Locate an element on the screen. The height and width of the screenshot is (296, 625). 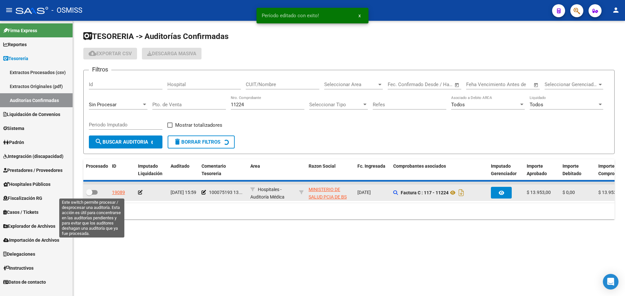
div: - 30626983398 is located at coordinates (330, 193).